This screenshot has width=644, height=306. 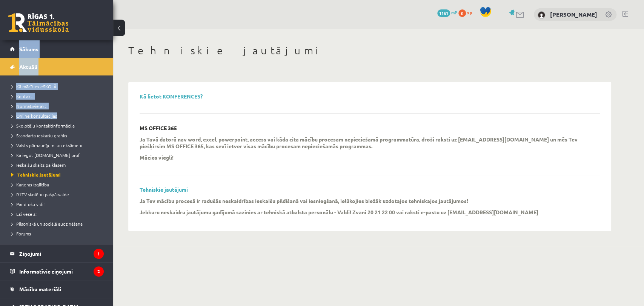 I want to click on a: Kontakti, so click(x=59, y=96).